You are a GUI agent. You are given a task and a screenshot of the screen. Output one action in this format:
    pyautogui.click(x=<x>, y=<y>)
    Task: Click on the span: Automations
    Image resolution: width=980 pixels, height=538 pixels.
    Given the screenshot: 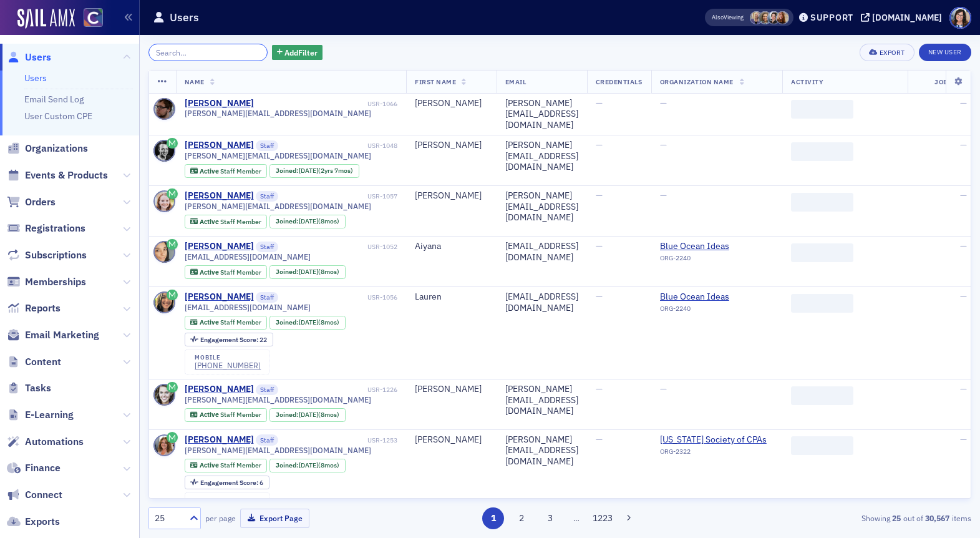 What is the action you would take?
    pyautogui.click(x=54, y=442)
    